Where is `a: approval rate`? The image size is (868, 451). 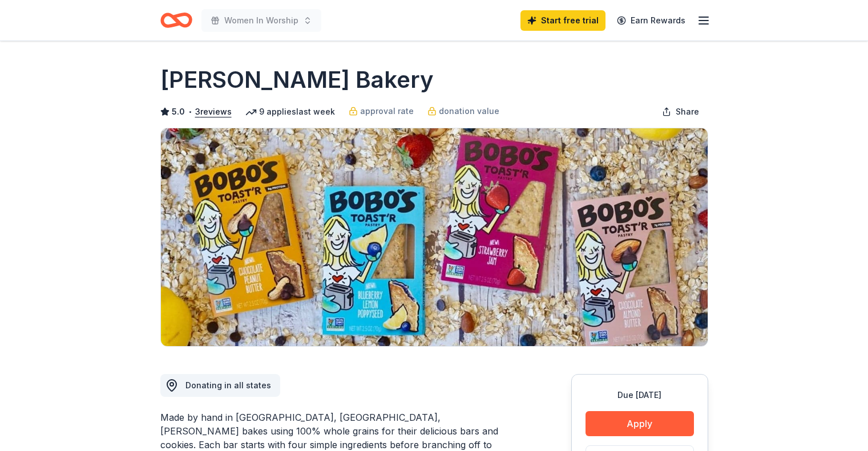 a: approval rate is located at coordinates (382, 111).